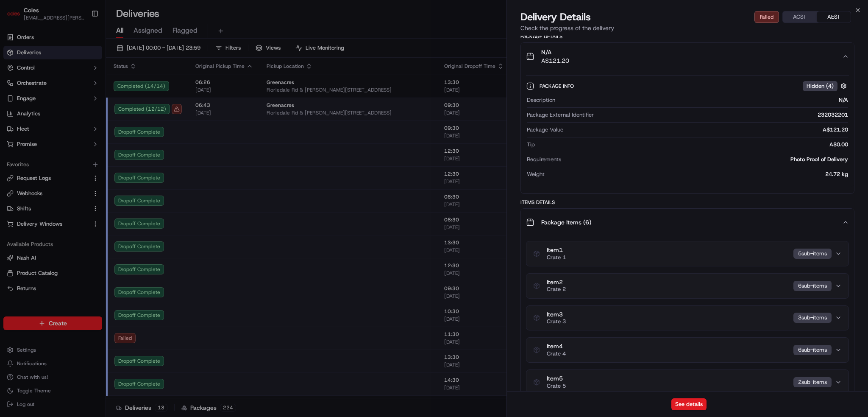 Image resolution: width=868 pixels, height=417 pixels. Describe the element at coordinates (800, 17) in the screenshot. I see `button: ACST` at that location.